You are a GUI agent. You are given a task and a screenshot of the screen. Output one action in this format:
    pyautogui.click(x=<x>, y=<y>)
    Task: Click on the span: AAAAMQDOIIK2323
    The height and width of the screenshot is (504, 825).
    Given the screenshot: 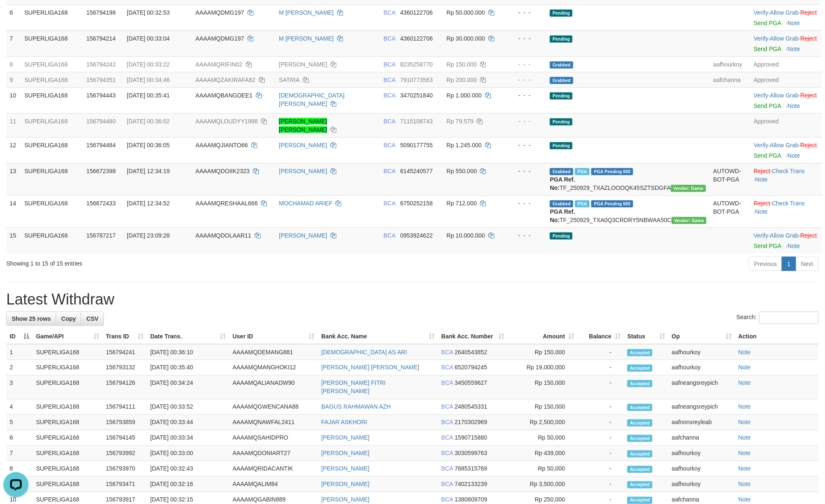 What is the action you would take?
    pyautogui.click(x=222, y=171)
    